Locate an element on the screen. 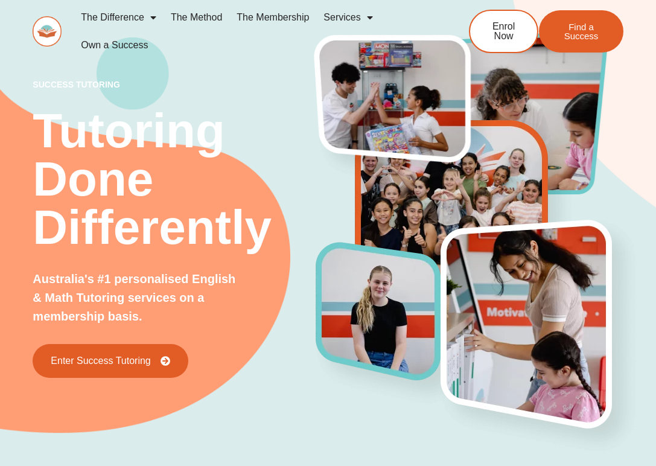 The height and width of the screenshot is (466, 656). a: Find a Success is located at coordinates (581, 31).